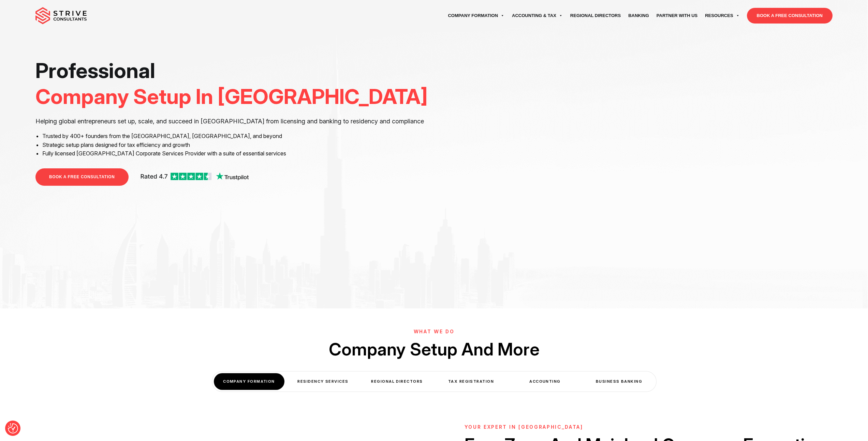 The height and width of the screenshot is (441, 868). I want to click on div: Business Banking, so click(619, 381).